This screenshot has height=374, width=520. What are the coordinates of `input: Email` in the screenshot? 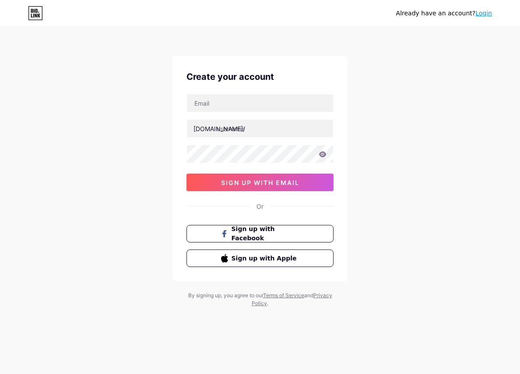 It's located at (260, 103).